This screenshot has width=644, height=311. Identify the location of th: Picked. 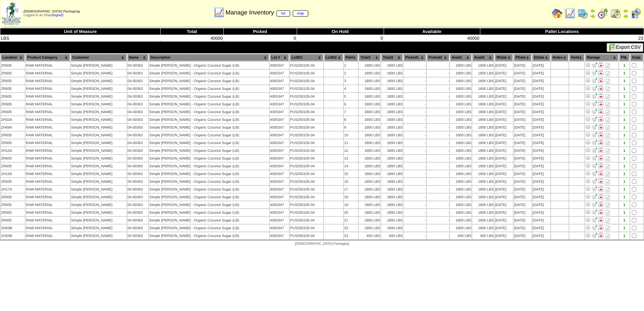
(260, 31).